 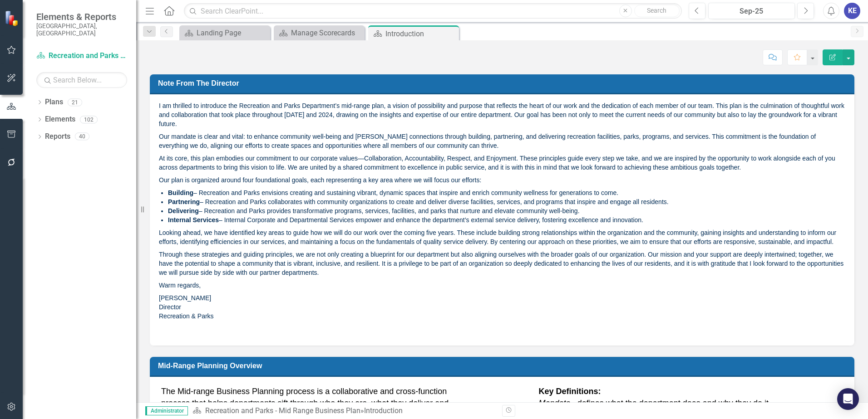 I want to click on p: Looking ahead, we have identified key areas to guide how we will do our work over the coming five..., so click(x=502, y=237).